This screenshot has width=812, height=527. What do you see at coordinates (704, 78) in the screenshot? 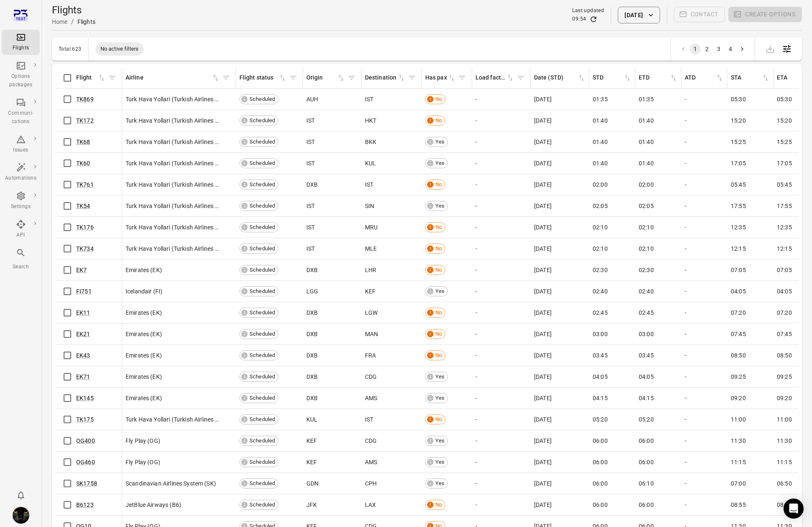
I see `div: Sort by ATD in ascending order` at bounding box center [704, 78].